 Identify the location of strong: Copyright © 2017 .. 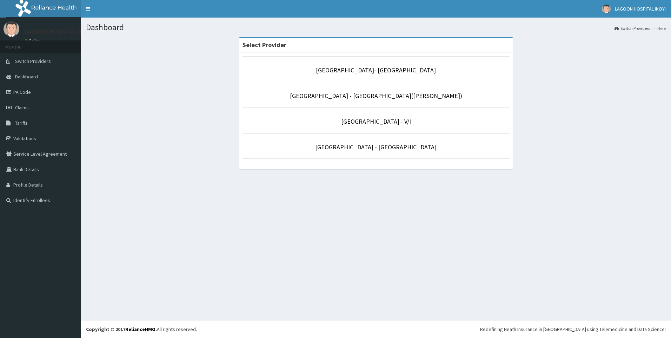
(121, 329).